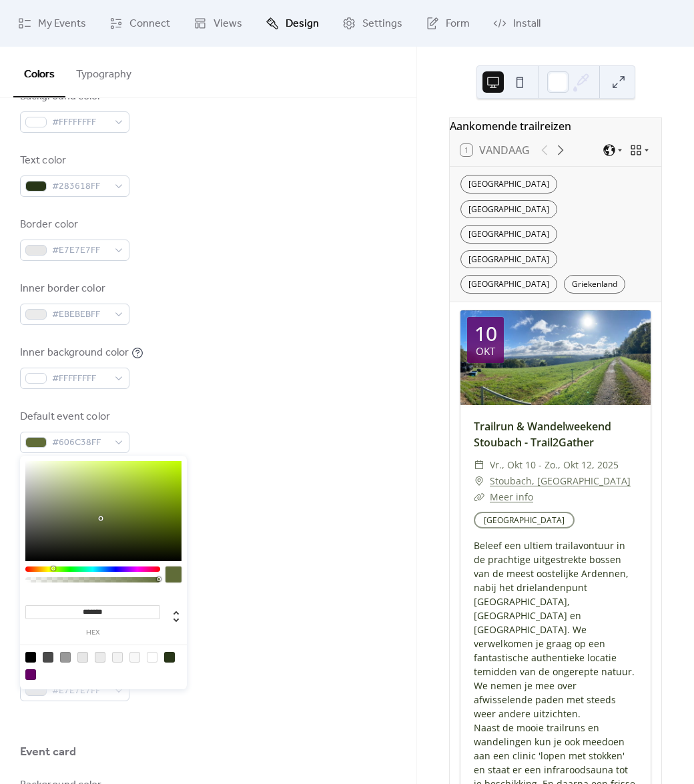 The height and width of the screenshot is (784, 694). Describe the element at coordinates (48, 752) in the screenshot. I see `div: Event card` at that location.